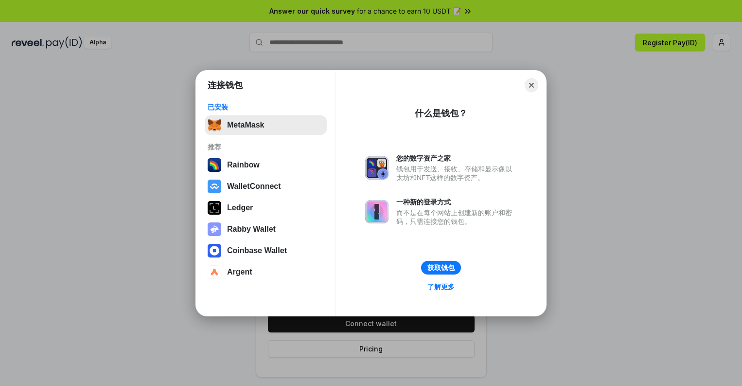 The image size is (742, 386). What do you see at coordinates (441, 286) in the screenshot?
I see `div: 了解更多` at bounding box center [441, 286].